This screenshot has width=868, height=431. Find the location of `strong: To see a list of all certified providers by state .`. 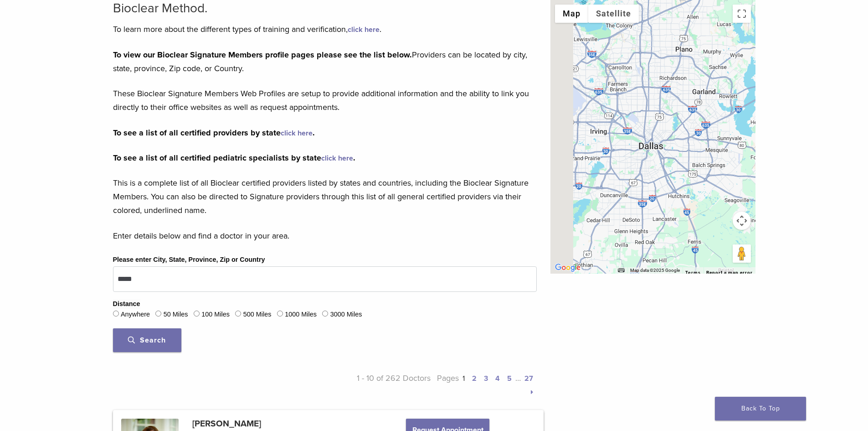

strong: To see a list of all certified providers by state . is located at coordinates (213, 133).